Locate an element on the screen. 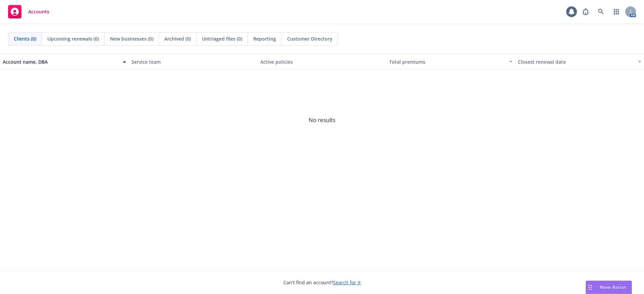  a: Report a Bug is located at coordinates (586, 12).